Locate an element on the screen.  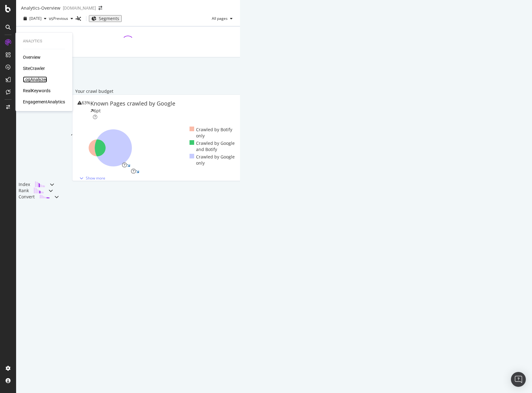
a: RealKeywords is located at coordinates (37, 91).